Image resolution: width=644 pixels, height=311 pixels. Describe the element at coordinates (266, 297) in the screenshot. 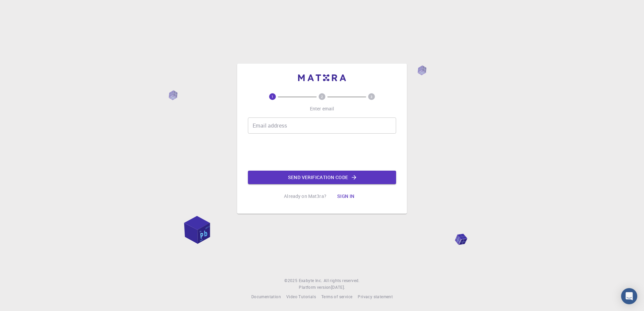

I see `a: Documentation` at that location.